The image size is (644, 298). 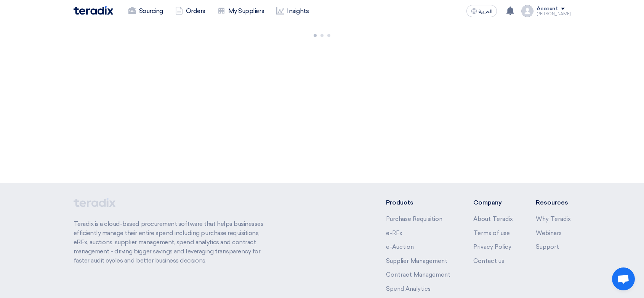 What do you see at coordinates (493, 202) in the screenshot?
I see `li: Company` at bounding box center [493, 202].